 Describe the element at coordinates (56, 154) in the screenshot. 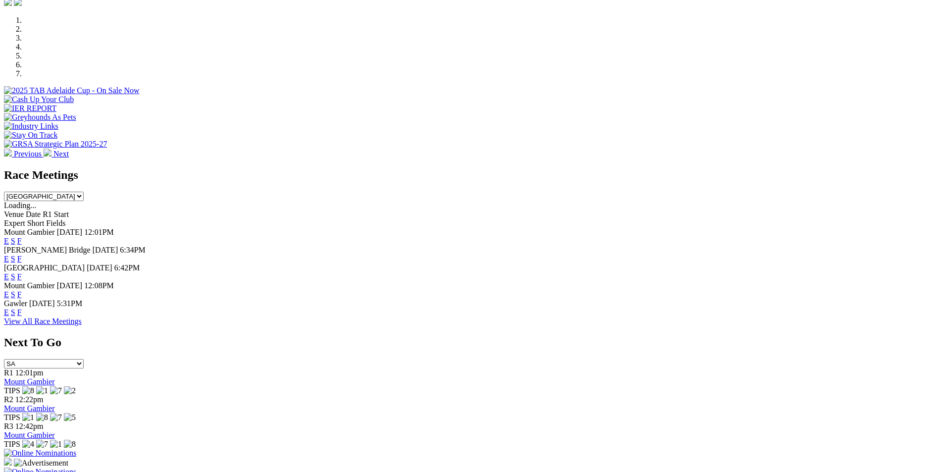

I see `a: Next` at that location.